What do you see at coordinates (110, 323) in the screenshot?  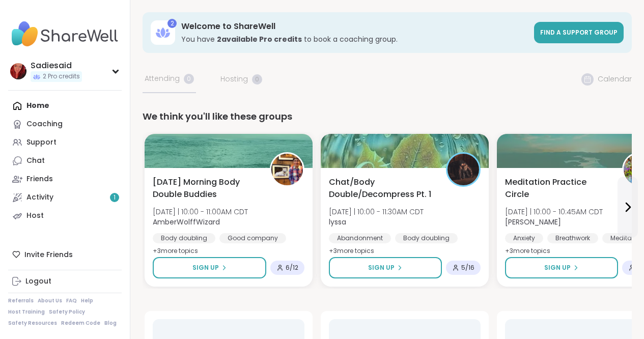 I see `a: Blog` at bounding box center [110, 323].